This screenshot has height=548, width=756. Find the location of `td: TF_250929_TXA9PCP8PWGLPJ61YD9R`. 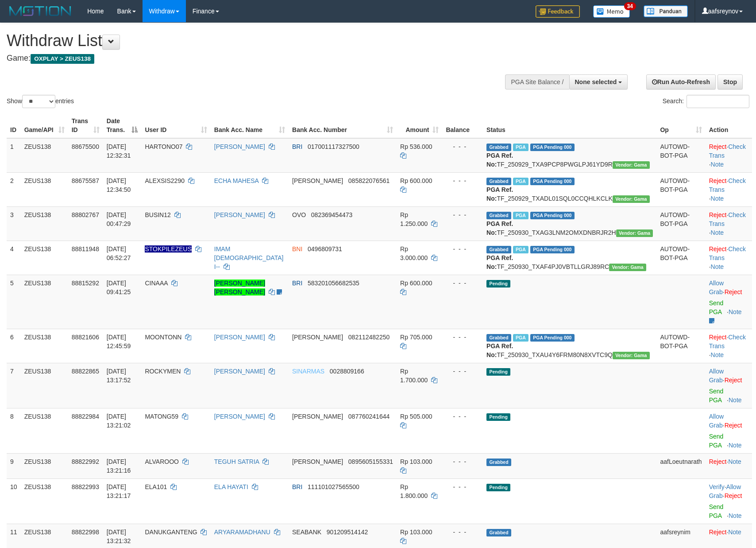

td: TF_250929_TXA9PCP8PWGLPJ61YD9R is located at coordinates (569, 156).